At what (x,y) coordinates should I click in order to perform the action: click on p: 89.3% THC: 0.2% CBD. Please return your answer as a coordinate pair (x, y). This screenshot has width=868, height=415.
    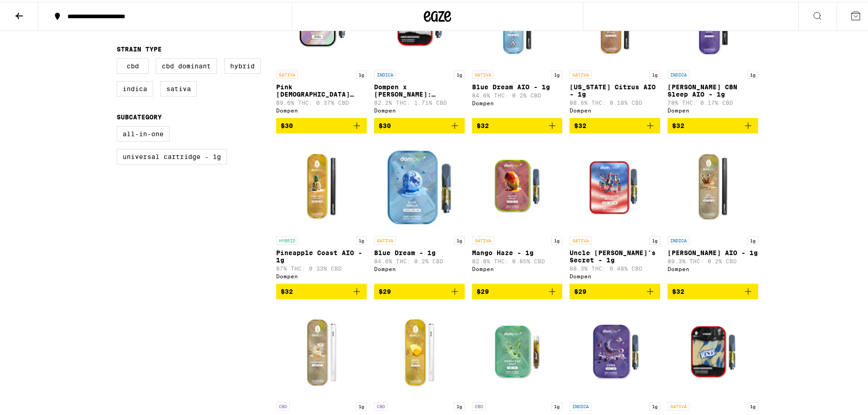
    Looking at the image, I should click on (713, 260).